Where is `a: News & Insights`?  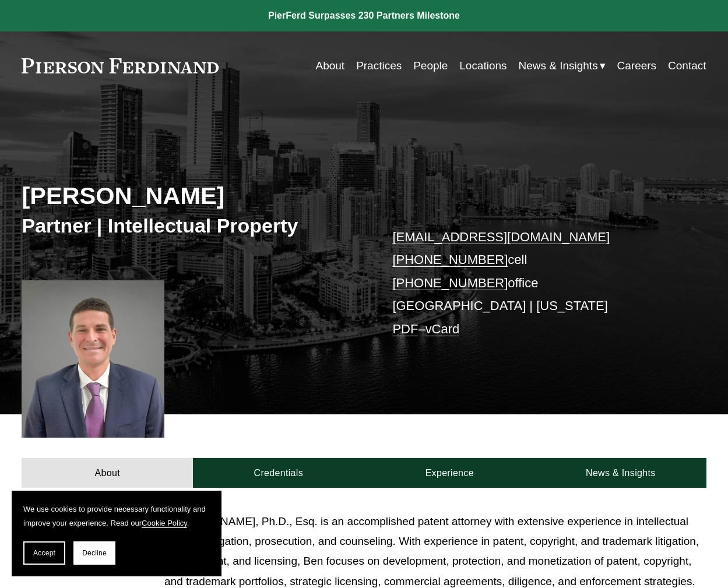
a: News & Insights is located at coordinates (621, 472).